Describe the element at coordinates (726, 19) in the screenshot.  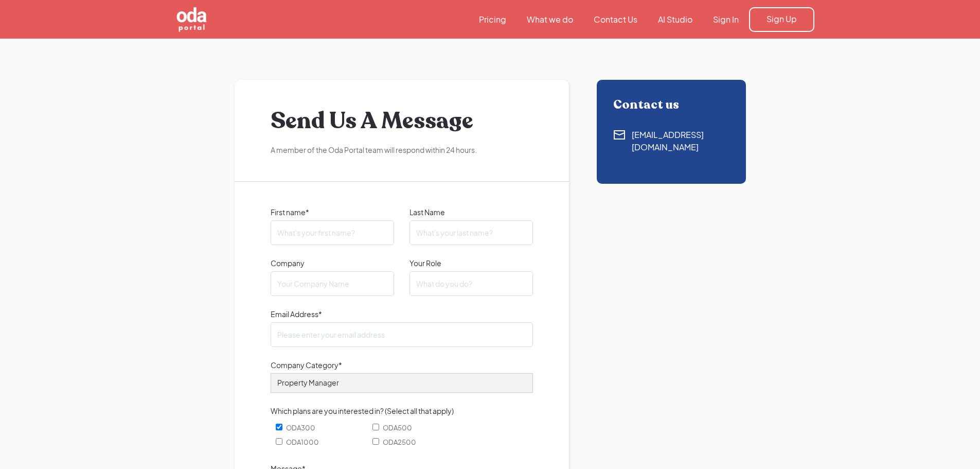
I see `a: Sign In` at that location.